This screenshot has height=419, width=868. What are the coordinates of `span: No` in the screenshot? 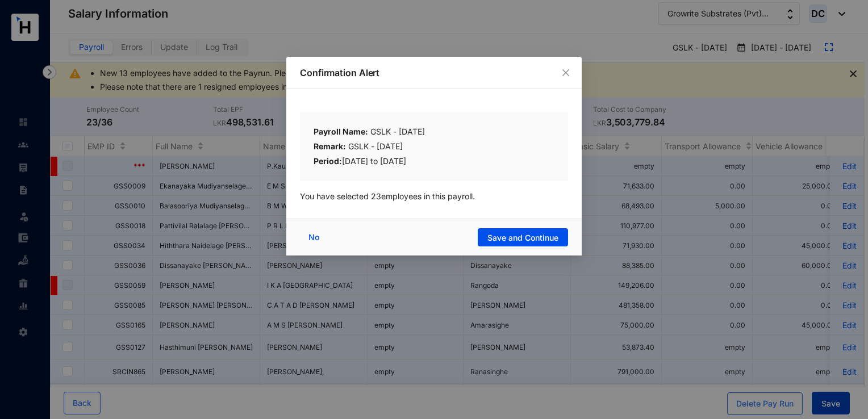 It's located at (313, 237).